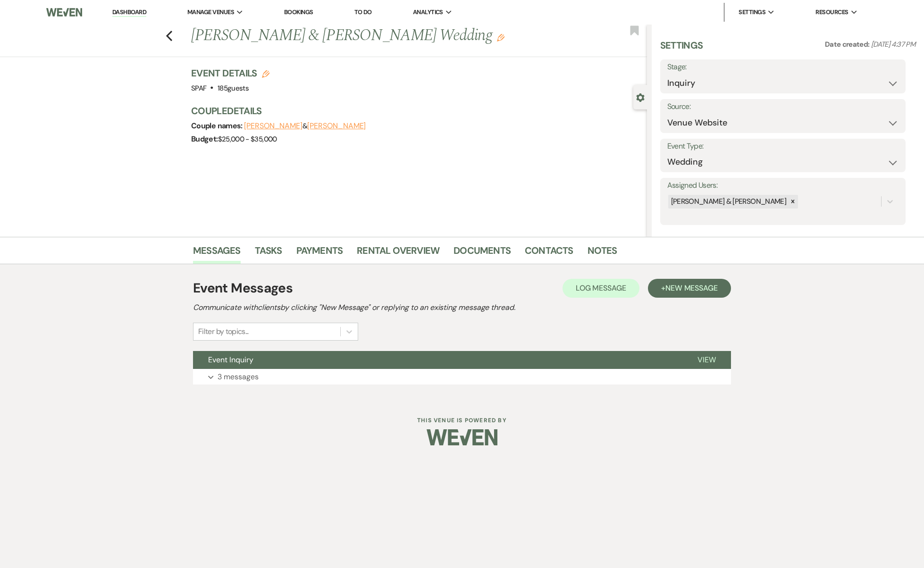 This screenshot has height=568, width=924. Describe the element at coordinates (601, 288) in the screenshot. I see `span: Log Message` at that location.